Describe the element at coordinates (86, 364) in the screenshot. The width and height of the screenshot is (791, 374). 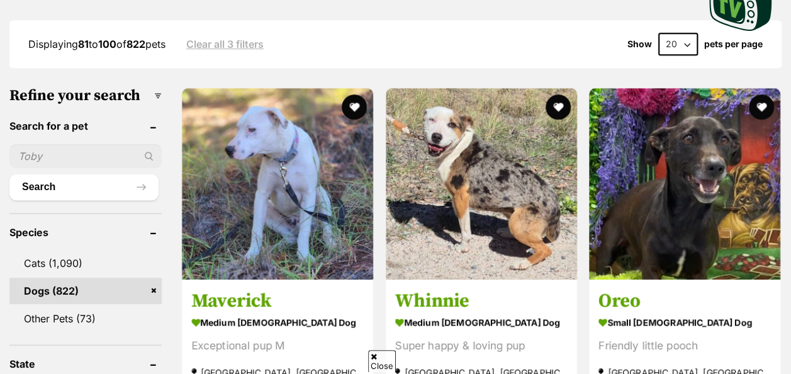
I see `header: State` at that location.